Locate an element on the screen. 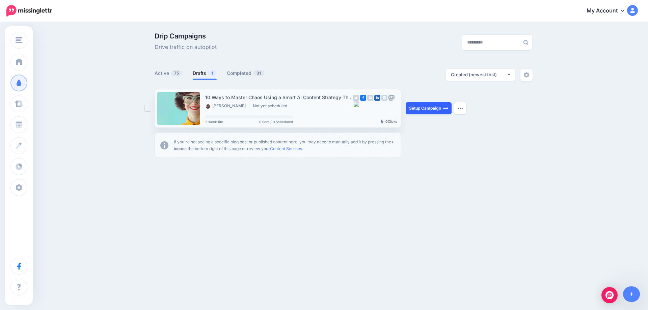  a: Active75 is located at coordinates (168, 73).